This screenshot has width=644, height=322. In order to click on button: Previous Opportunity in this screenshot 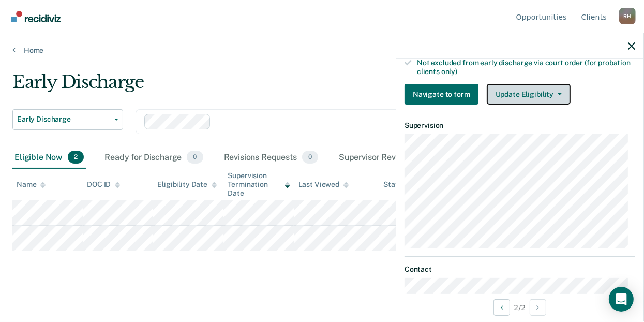, I will do `click(502, 308)`.